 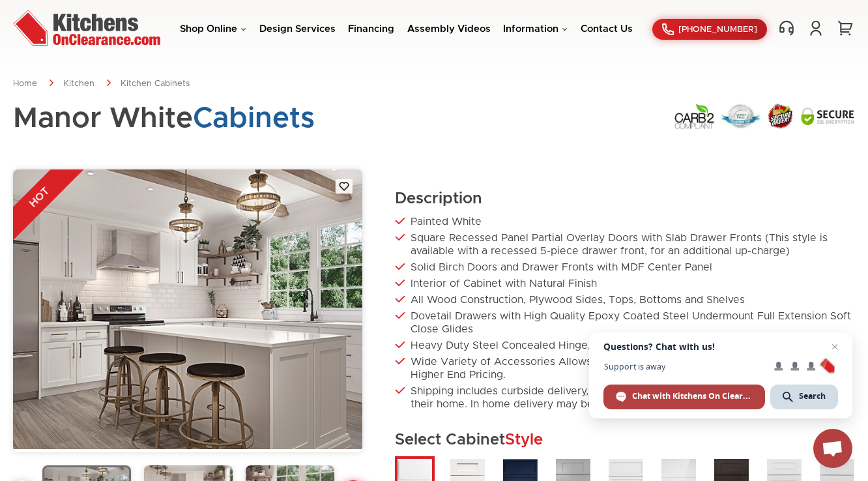 I want to click on div: Open chat, so click(x=833, y=448).